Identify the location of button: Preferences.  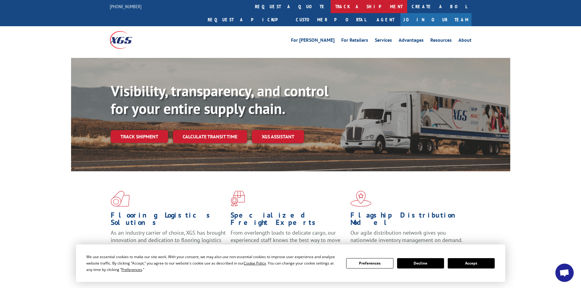
(370, 264).